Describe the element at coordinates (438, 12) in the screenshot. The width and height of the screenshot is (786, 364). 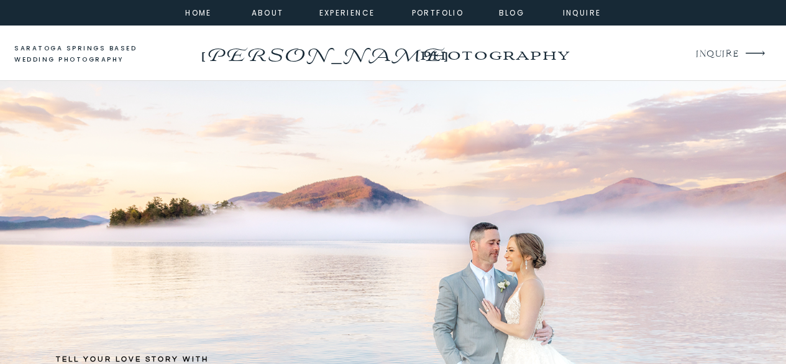
I see `nav: portfolio` at that location.